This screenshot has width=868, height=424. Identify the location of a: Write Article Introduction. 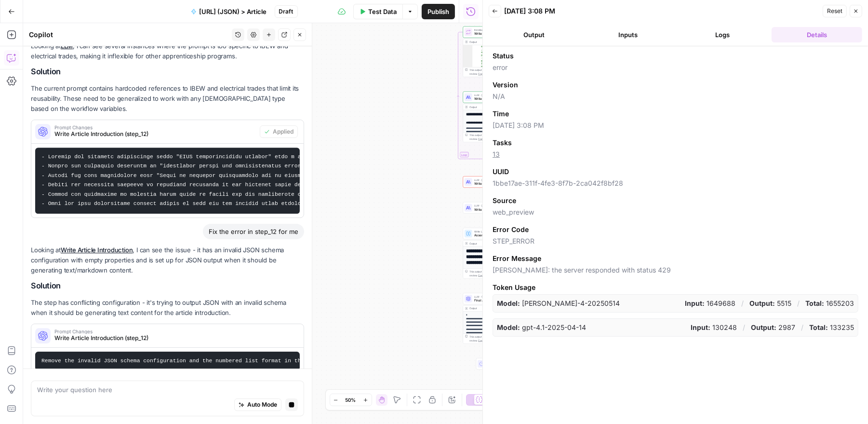
(97, 250).